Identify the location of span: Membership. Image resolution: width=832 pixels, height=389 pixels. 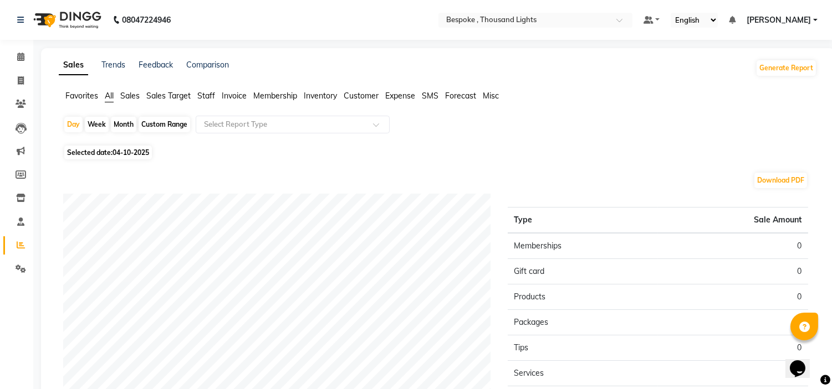
(275, 96).